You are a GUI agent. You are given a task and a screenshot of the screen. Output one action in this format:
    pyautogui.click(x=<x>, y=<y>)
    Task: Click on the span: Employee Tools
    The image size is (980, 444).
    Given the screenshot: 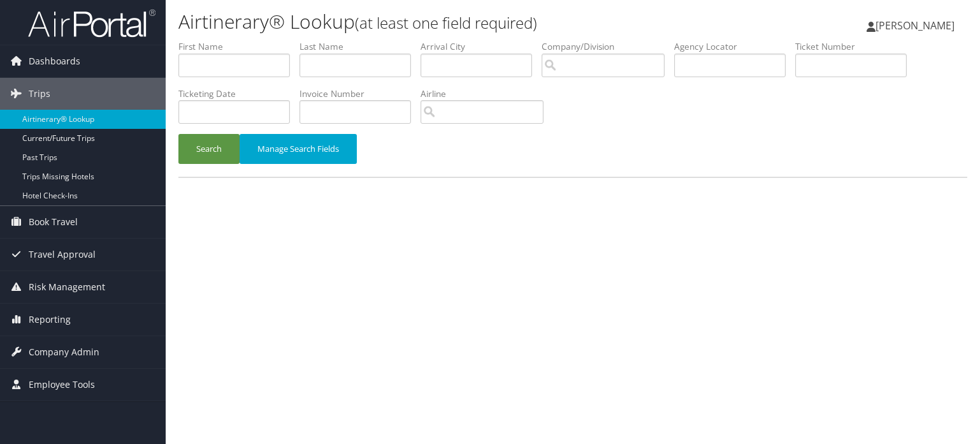 What is the action you would take?
    pyautogui.click(x=62, y=385)
    